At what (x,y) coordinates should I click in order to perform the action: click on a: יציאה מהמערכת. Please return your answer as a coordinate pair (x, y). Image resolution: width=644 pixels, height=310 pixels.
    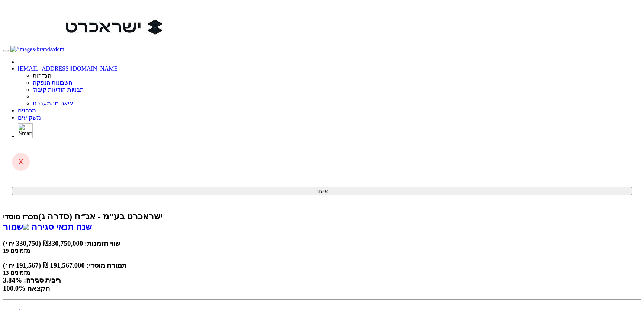
    Looking at the image, I should click on (54, 103).